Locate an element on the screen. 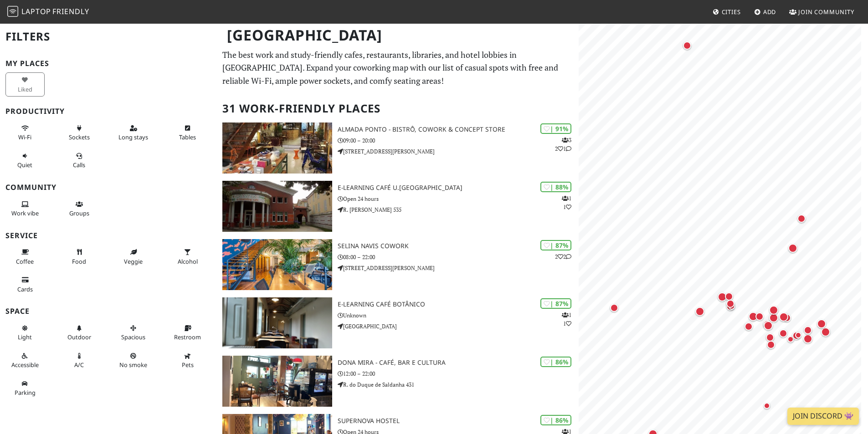  span: Cities is located at coordinates (732, 12).